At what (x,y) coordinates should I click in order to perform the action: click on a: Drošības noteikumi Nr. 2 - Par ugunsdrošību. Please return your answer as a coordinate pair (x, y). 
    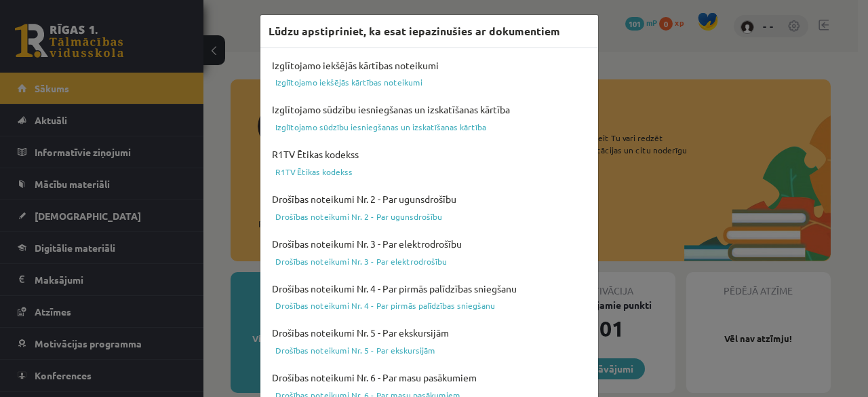
    Looking at the image, I should click on (429, 216).